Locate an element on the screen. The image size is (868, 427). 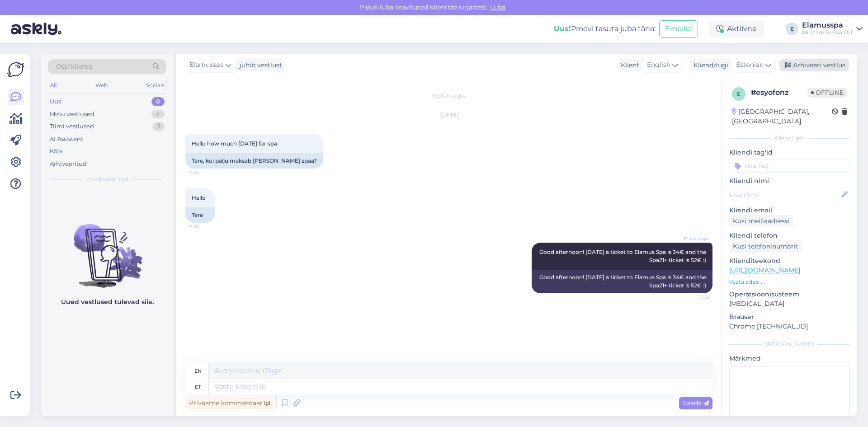
div: Arhiveeritud is located at coordinates (68, 164).